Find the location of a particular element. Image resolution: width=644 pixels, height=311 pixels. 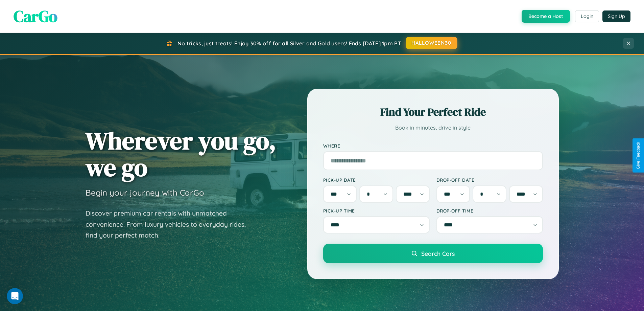

button: Login is located at coordinates (587, 16).